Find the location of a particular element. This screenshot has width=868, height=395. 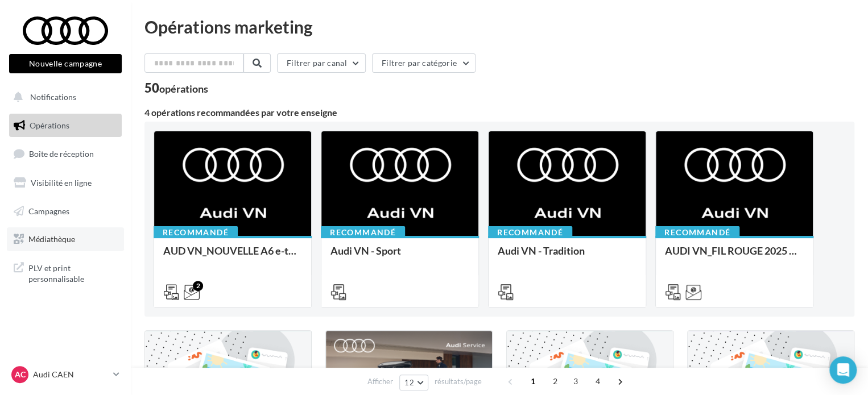

div: Audi VN - Sport is located at coordinates (400, 257).